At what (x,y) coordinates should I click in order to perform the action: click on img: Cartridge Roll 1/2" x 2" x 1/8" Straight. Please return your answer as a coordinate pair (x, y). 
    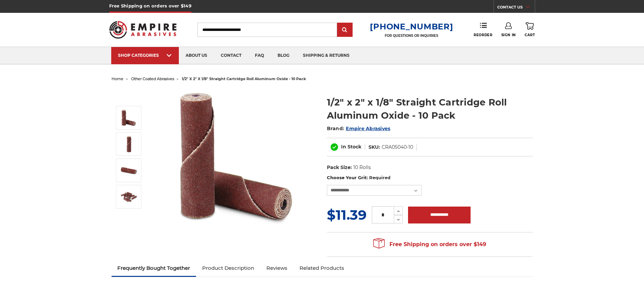
    Looking at the image, I should click on (129, 144).